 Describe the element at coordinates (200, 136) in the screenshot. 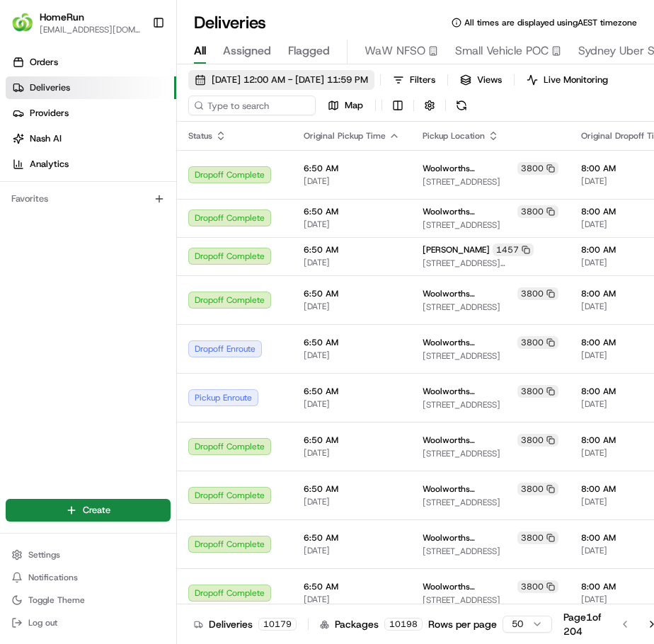

I see `span: Status` at that location.